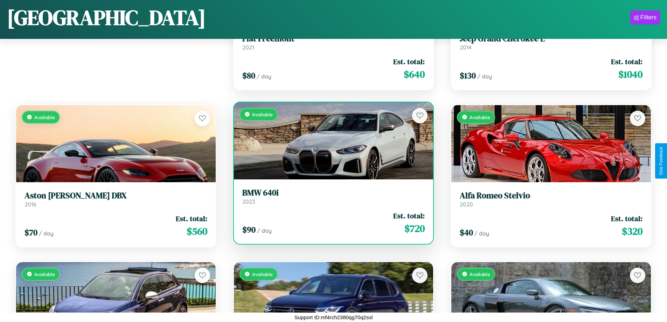 Image resolution: width=667 pixels, height=322 pixels. Describe the element at coordinates (30, 204) in the screenshot. I see `span: 2016` at that location.